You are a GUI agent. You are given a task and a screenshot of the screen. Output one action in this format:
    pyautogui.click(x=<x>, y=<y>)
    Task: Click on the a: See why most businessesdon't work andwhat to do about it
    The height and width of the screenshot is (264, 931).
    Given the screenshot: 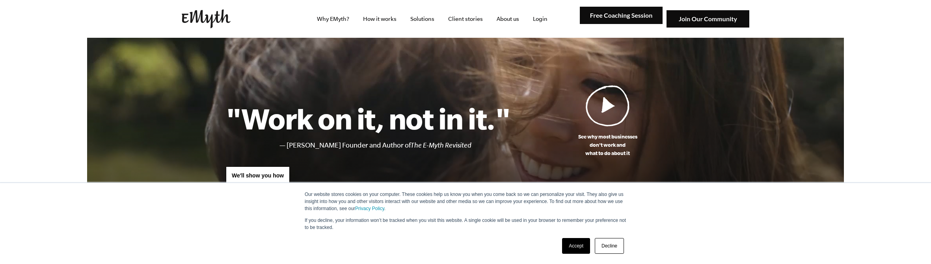 What is the action you would take?
    pyautogui.click(x=607, y=121)
    